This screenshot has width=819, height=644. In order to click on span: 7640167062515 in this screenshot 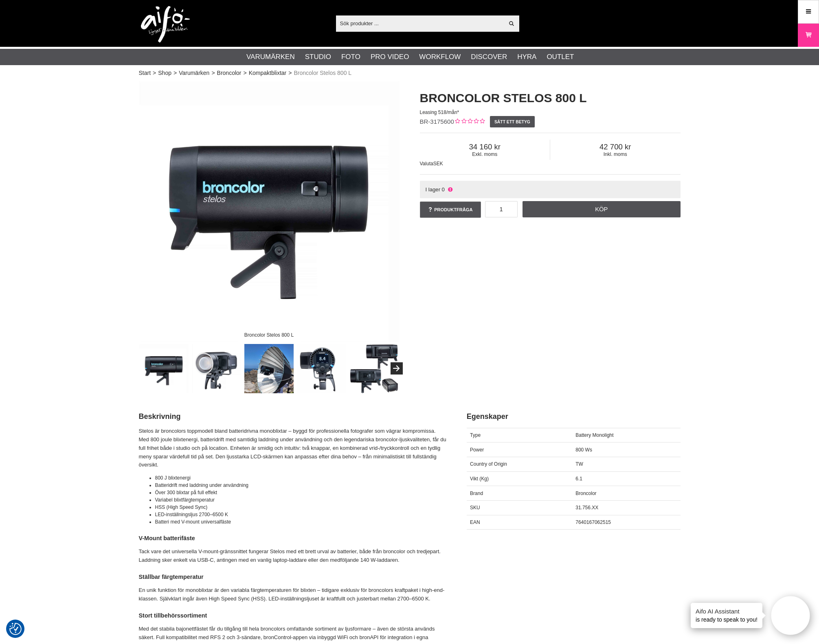, I will do `click(593, 523)`.